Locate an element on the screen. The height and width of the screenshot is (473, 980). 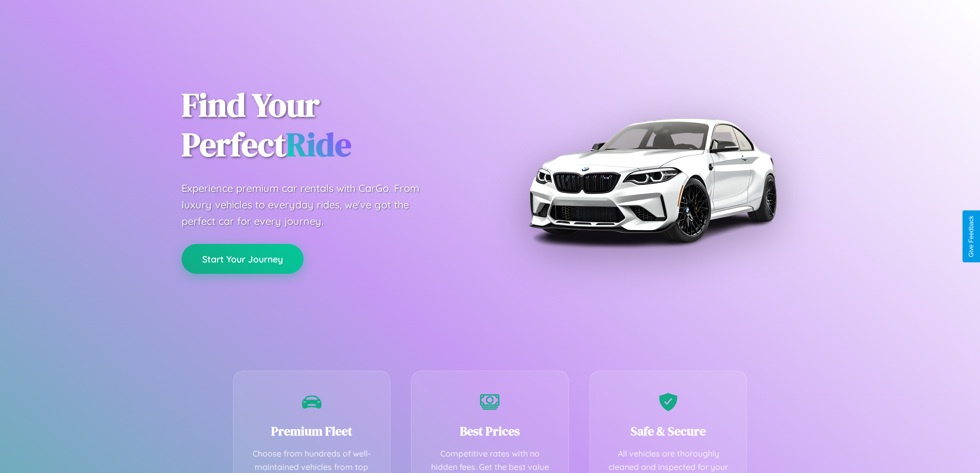
img: Premium BMW car rental vehicle is located at coordinates (652, 180).